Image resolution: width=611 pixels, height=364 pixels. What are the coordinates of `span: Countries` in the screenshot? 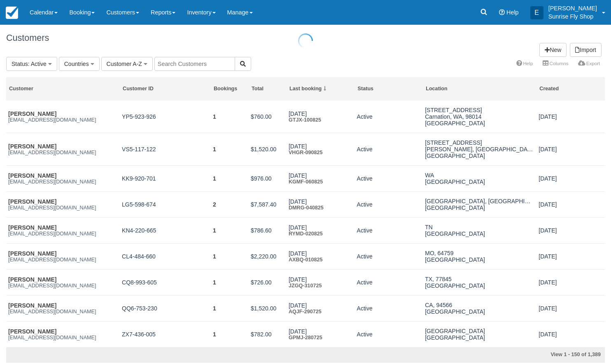 It's located at (76, 64).